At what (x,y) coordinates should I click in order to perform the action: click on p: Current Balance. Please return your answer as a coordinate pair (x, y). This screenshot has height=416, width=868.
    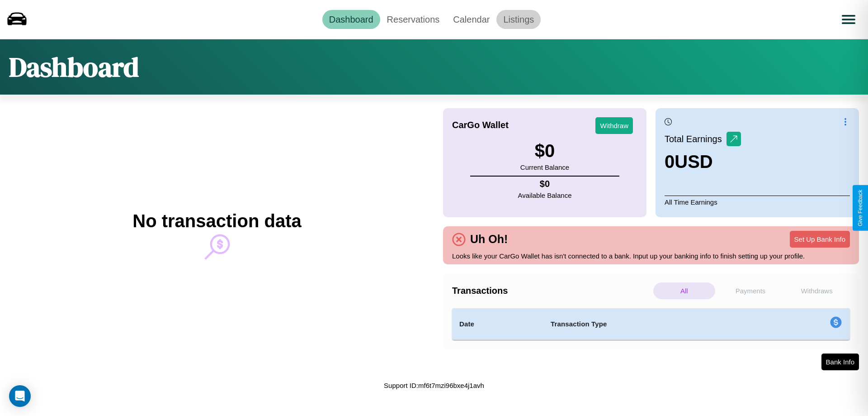
    Looking at the image, I should click on (545, 167).